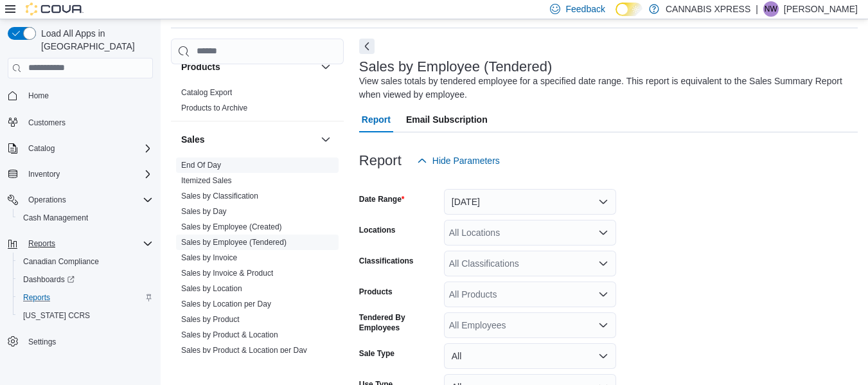 This screenshot has height=385, width=868. Describe the element at coordinates (193, 139) in the screenshot. I see `h3: Sales` at that location.